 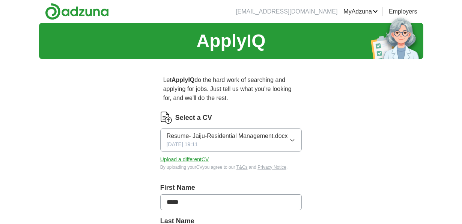 I want to click on a: T&Cs, so click(x=242, y=167).